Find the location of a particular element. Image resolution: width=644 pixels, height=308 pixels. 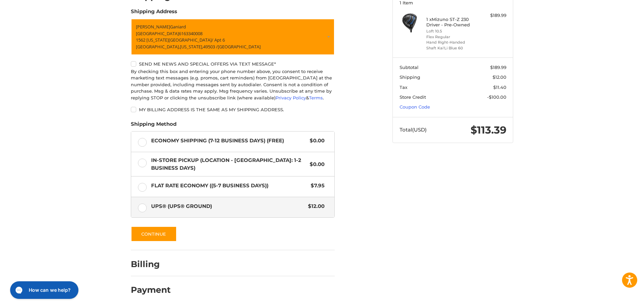

li: Loft 10.5 is located at coordinates (452, 31).